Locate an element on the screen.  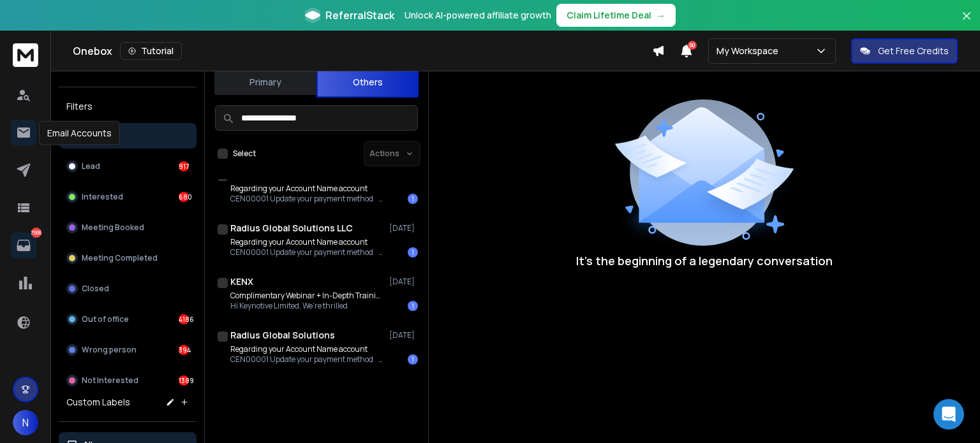
h3: Custom Labels is located at coordinates (99, 402).